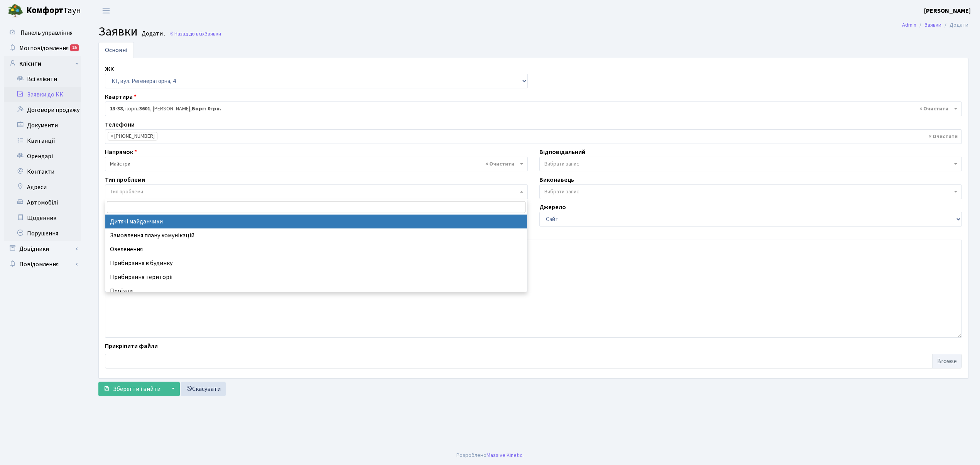  I want to click on a: Орендарі, so click(42, 156).